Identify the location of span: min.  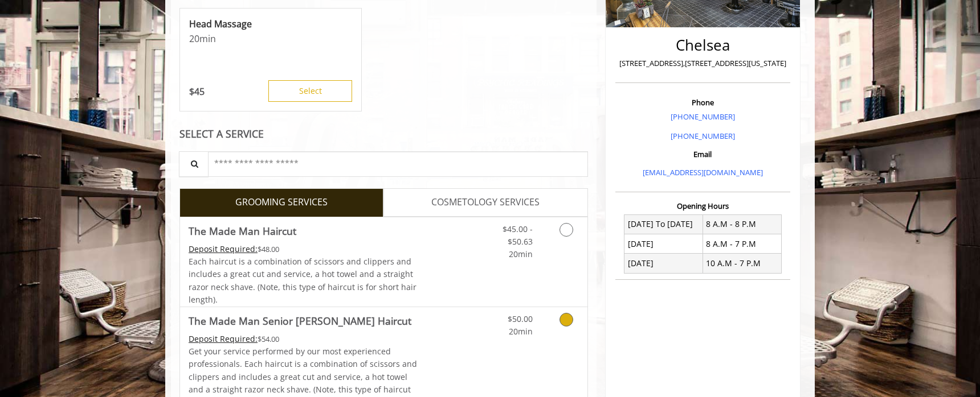
(207, 39).